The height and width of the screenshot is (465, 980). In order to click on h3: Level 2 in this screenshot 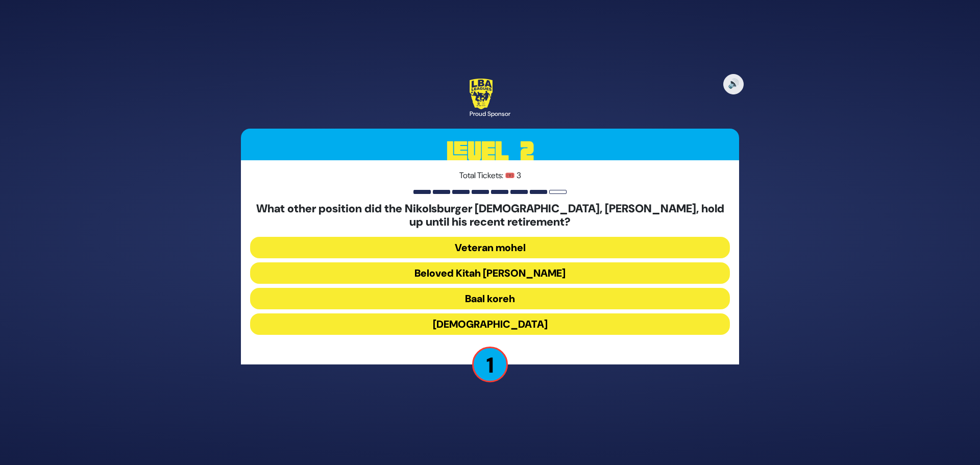, I will do `click(490, 152)`.